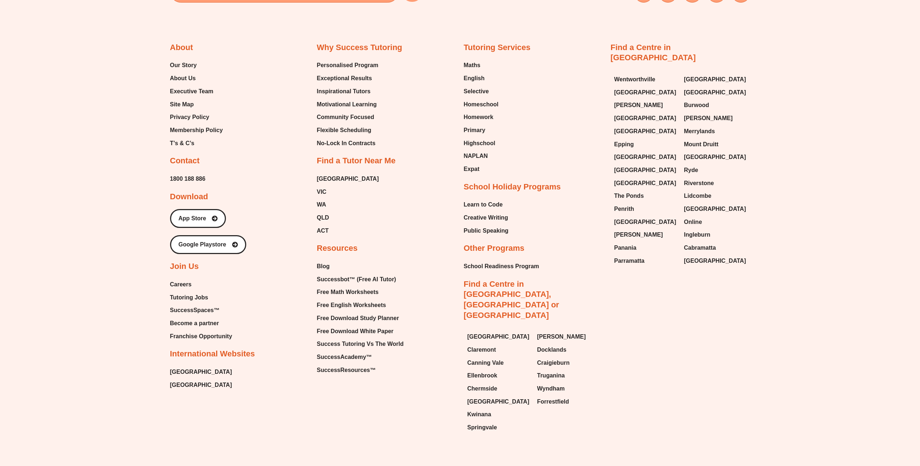 The width and height of the screenshot is (920, 466). What do you see at coordinates (195, 310) in the screenshot?
I see `span: SuccessSpaces™` at bounding box center [195, 310].